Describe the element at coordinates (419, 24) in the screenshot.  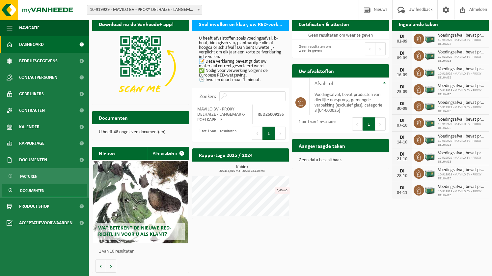
I see `h2: Ingeplande taken` at that location.